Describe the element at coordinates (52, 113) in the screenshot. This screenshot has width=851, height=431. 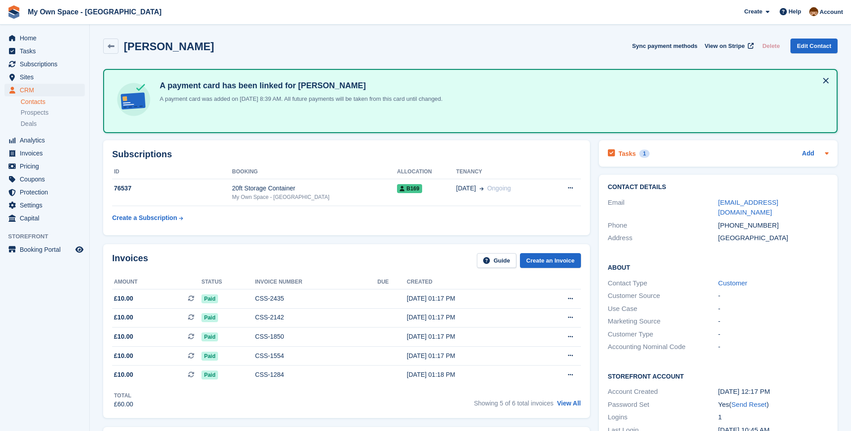
I see `a: Prospects` at that location.